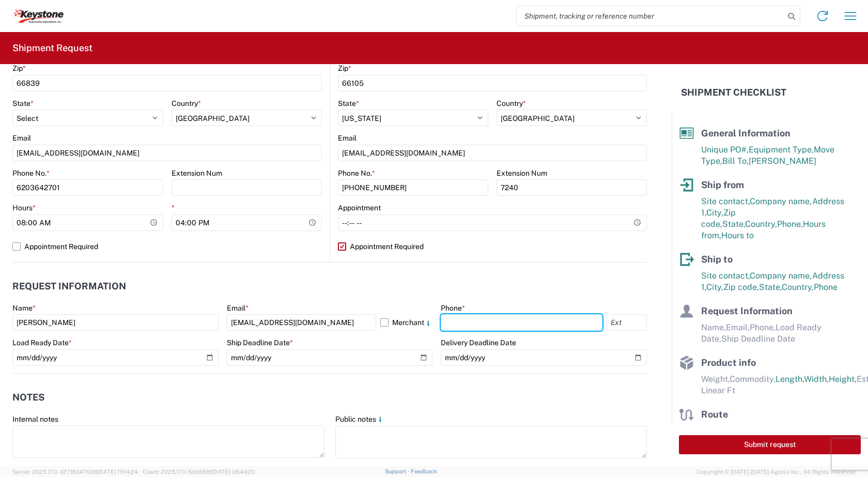 This screenshot has width=868, height=477. I want to click on span: Equipment Type,, so click(781, 149).